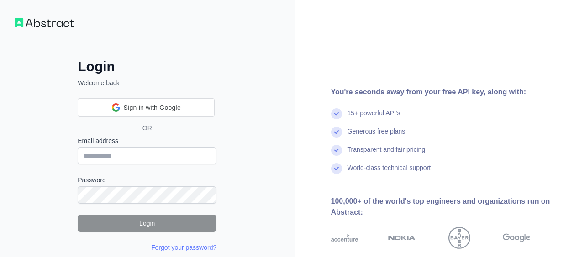  What do you see at coordinates (147, 128) in the screenshot?
I see `span: OR` at bounding box center [147, 128].